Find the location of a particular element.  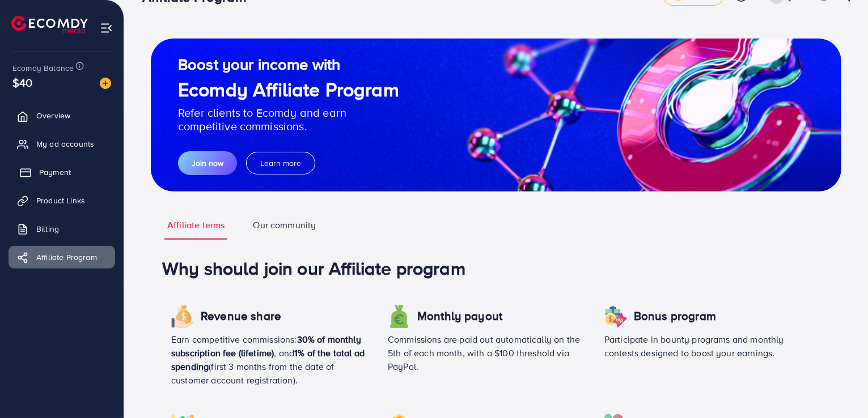

span: Payment is located at coordinates (55, 172).